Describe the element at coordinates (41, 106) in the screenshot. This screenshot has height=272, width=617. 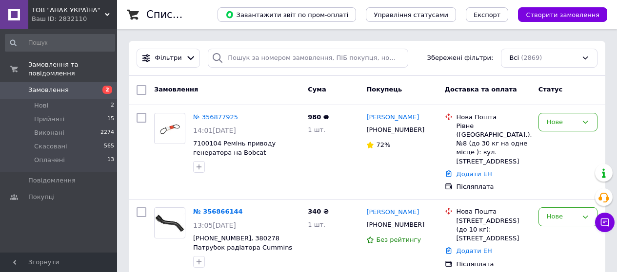
I see `span: Нові` at that location.